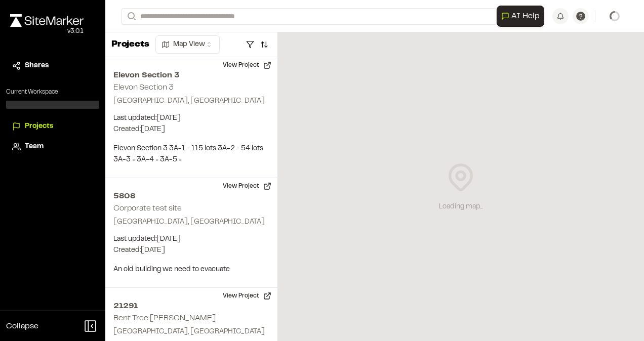  Describe the element at coordinates (53, 147) in the screenshot. I see `a: Team` at that location.